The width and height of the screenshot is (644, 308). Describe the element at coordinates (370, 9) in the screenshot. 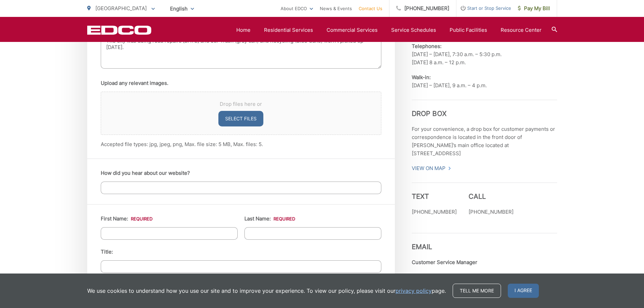

I see `a: Contact Us` at that location.